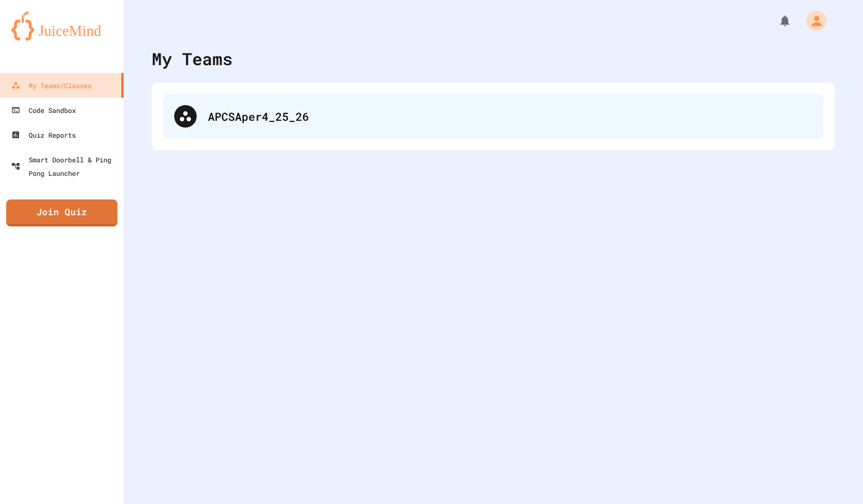  Describe the element at coordinates (62, 213) in the screenshot. I see `a: Join Quiz` at that location.